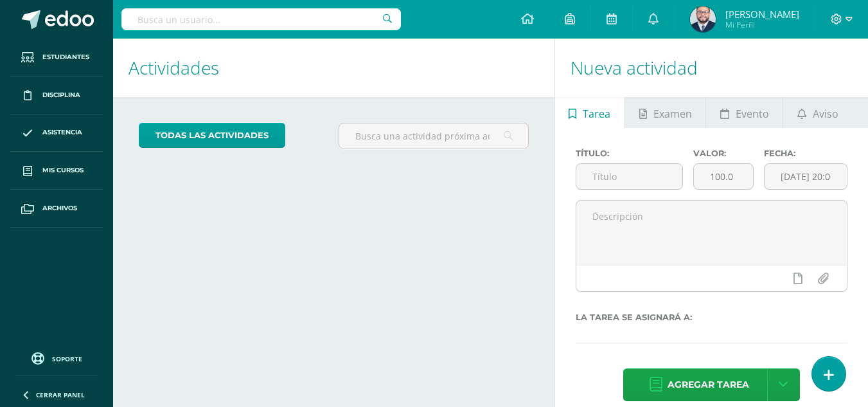  I want to click on a: Tarea, so click(590, 113).